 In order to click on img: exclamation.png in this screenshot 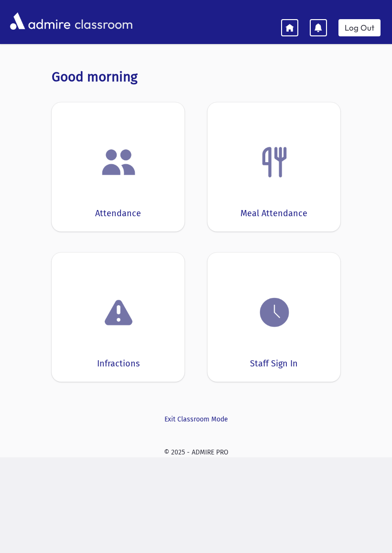, I will do `click(119, 314)`.